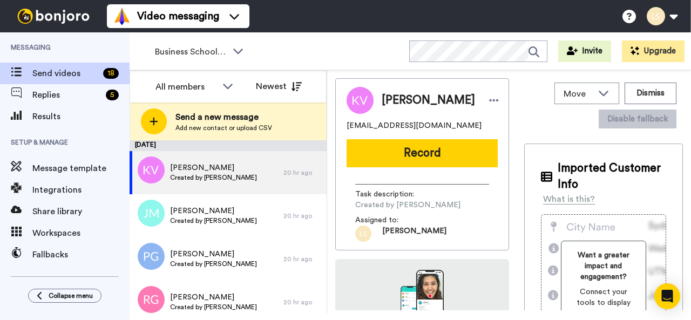  Describe the element at coordinates (151, 256) in the screenshot. I see `img: pg.png` at that location.